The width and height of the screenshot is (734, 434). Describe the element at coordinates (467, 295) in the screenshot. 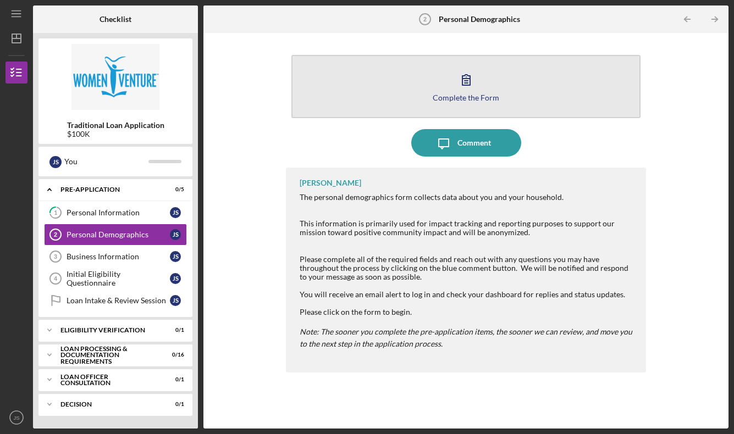

I see `div: You will receive an email alert to log in and check your dashboard for replies and status updates.` at that location.